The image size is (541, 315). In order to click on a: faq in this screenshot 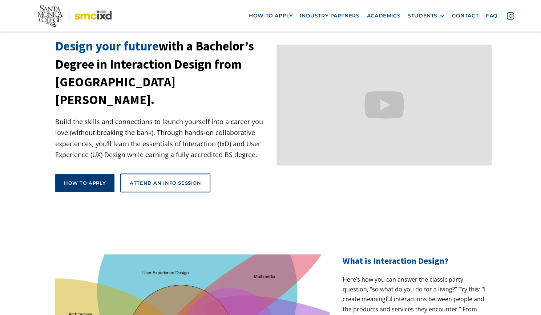, I will do `click(492, 16)`.